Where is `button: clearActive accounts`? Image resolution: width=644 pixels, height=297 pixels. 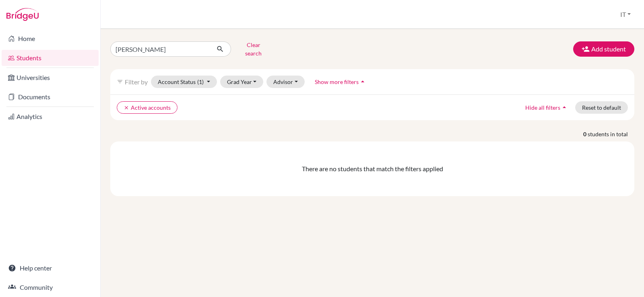
button: clearActive accounts is located at coordinates (147, 107).